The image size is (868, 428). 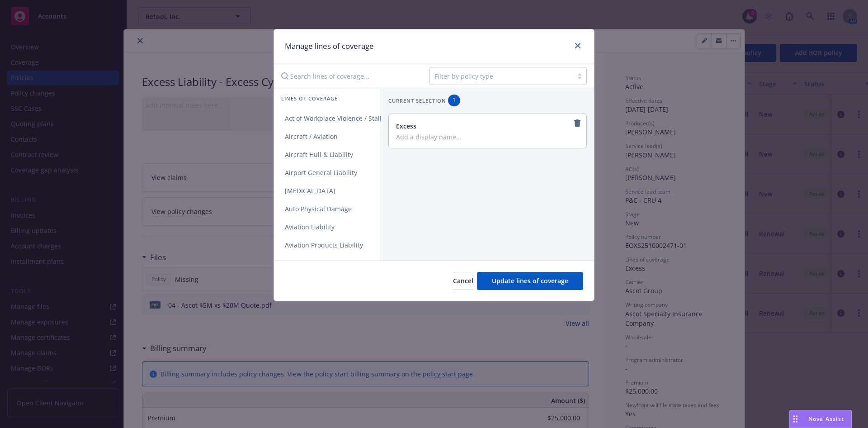 I want to click on span: remove, so click(x=577, y=123).